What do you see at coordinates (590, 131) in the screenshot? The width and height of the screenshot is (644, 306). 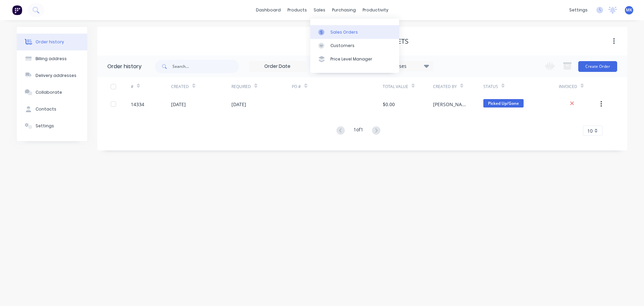 I see `span: 10` at bounding box center [590, 131].